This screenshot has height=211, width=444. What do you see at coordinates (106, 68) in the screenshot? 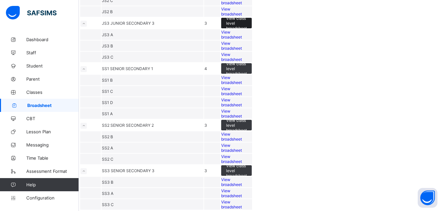
I see `span: SS1` at bounding box center [106, 68].